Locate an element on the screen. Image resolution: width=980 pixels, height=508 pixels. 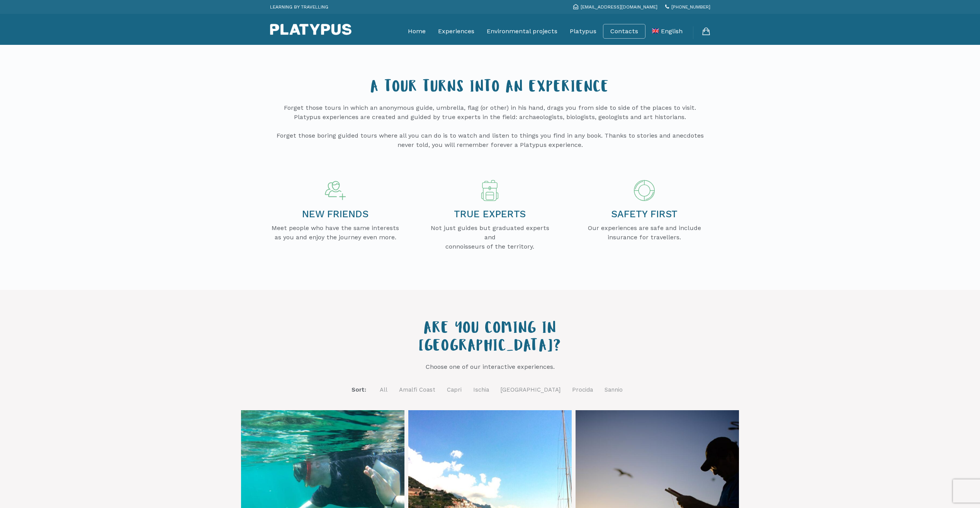
p: Choose one of our interactive experiences. is located at coordinates (490, 367).